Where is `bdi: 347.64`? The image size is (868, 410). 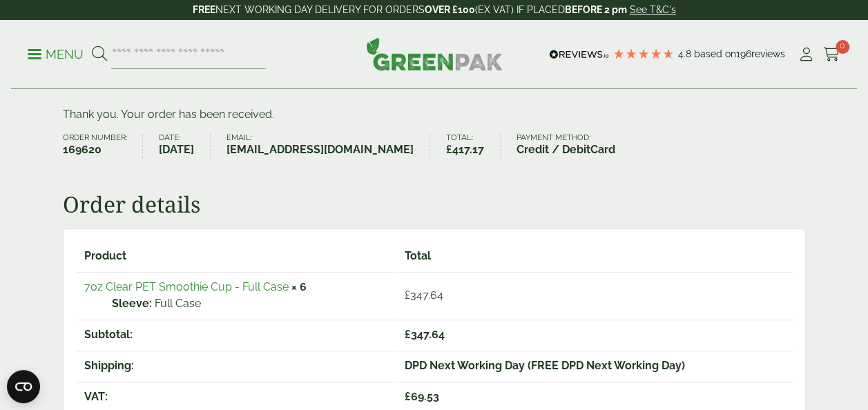 bdi: 347.64 is located at coordinates (423, 295).